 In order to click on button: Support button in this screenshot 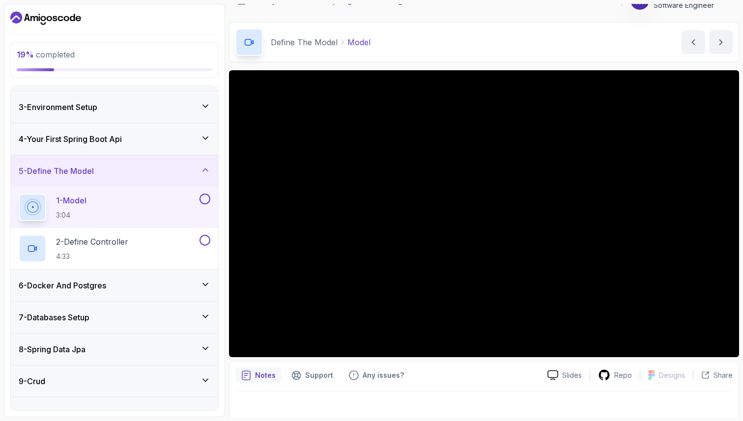, I will do `click(312, 376)`.